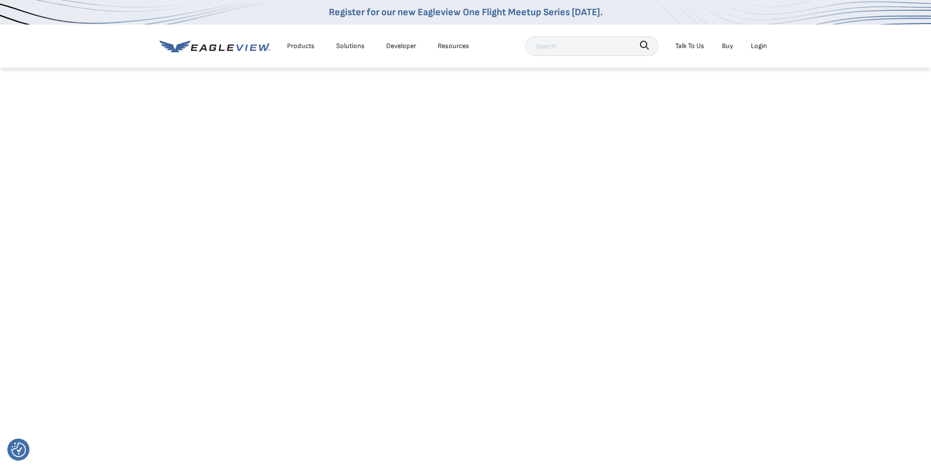 This screenshot has height=468, width=931. What do you see at coordinates (728, 46) in the screenshot?
I see `a: Buy` at bounding box center [728, 46].